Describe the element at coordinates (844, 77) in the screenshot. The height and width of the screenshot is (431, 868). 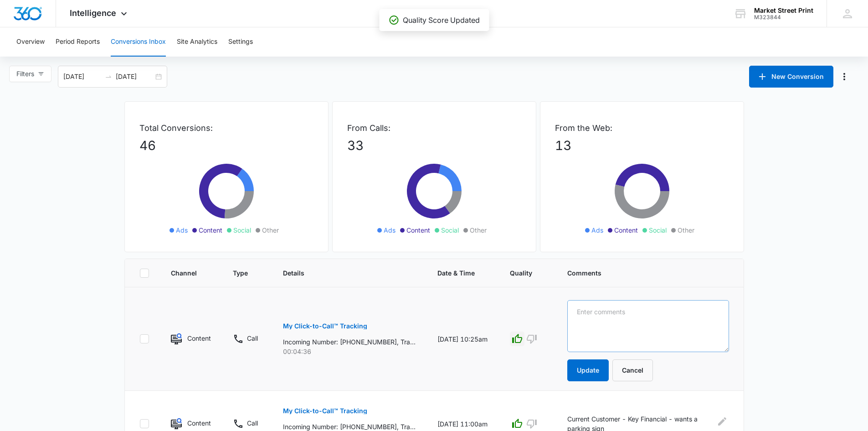
I see `button: Manage Numbers` at that location.